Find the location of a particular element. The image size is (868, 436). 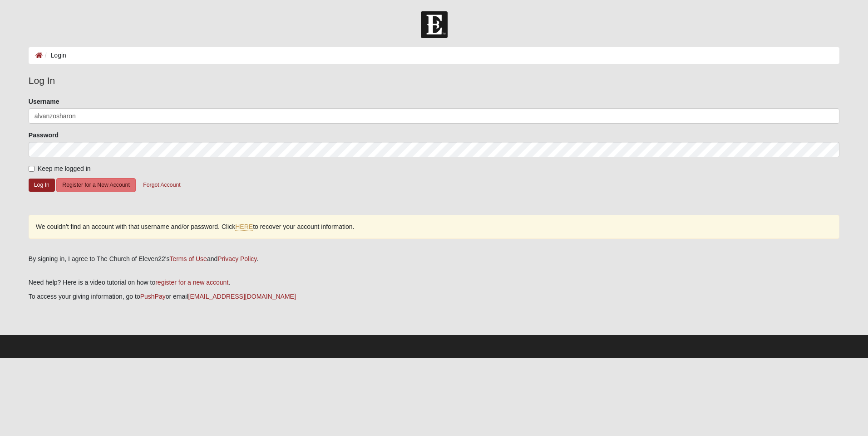

label: Username is located at coordinates (44, 101).